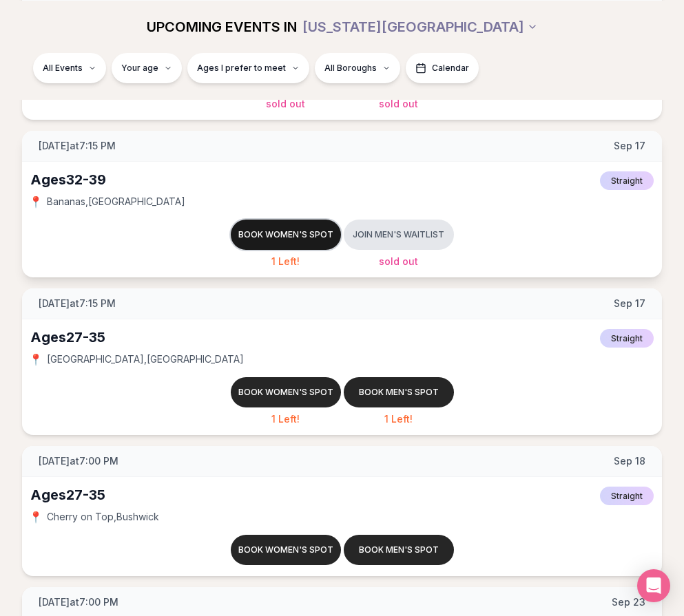 This screenshot has width=684, height=616. What do you see at coordinates (63, 67) in the screenshot?
I see `span: All Events` at bounding box center [63, 67].